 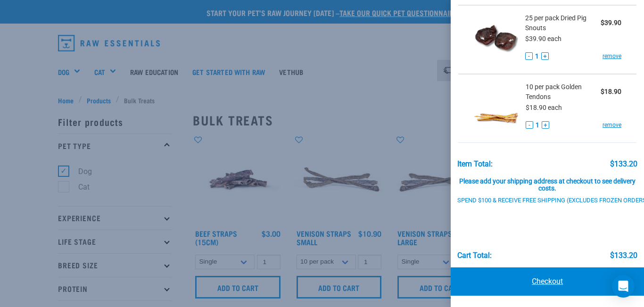 I want to click on div: Cart total:, so click(x=474, y=255).